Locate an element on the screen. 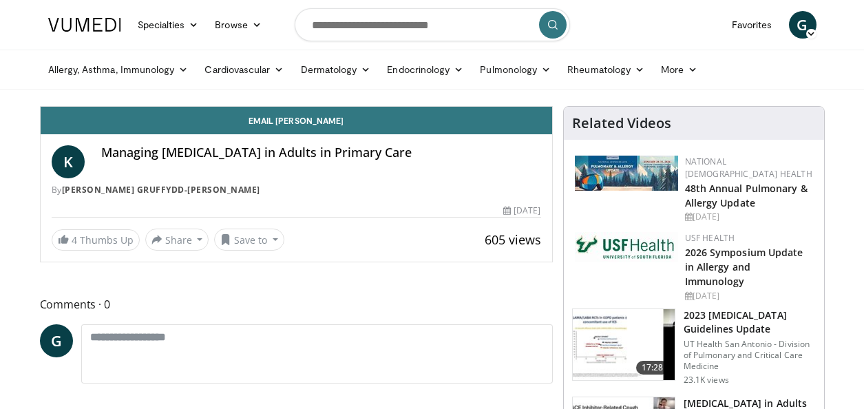 This screenshot has width=864, height=409. a: K is located at coordinates (68, 162).